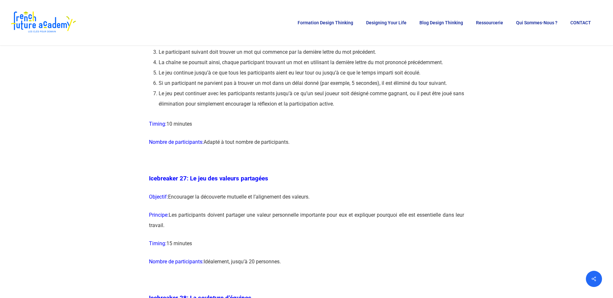 This screenshot has width=613, height=298. I want to click on li: Le participant suivant doit trouver un mot qui commence par la dernière lettre du mot précédent., so click(311, 52).